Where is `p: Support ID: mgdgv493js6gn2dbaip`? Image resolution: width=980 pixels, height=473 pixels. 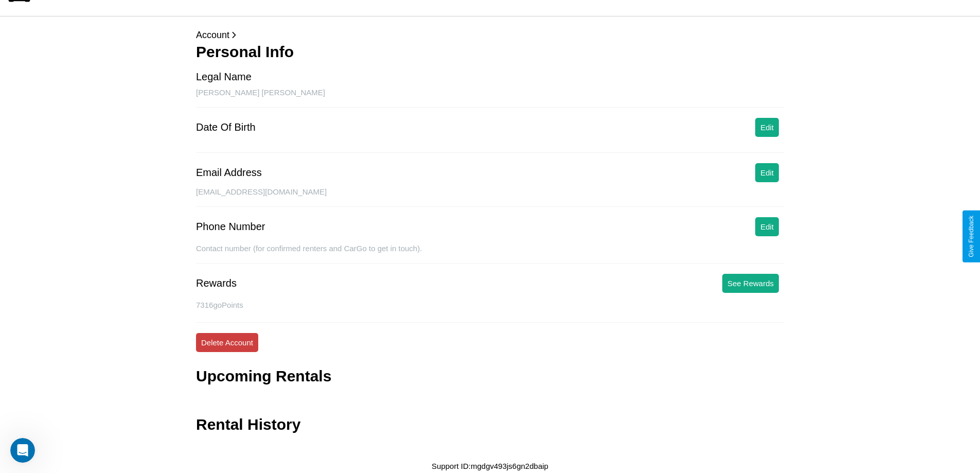 p: Support ID: mgdgv493js6gn2dbaip is located at coordinates (490, 466).